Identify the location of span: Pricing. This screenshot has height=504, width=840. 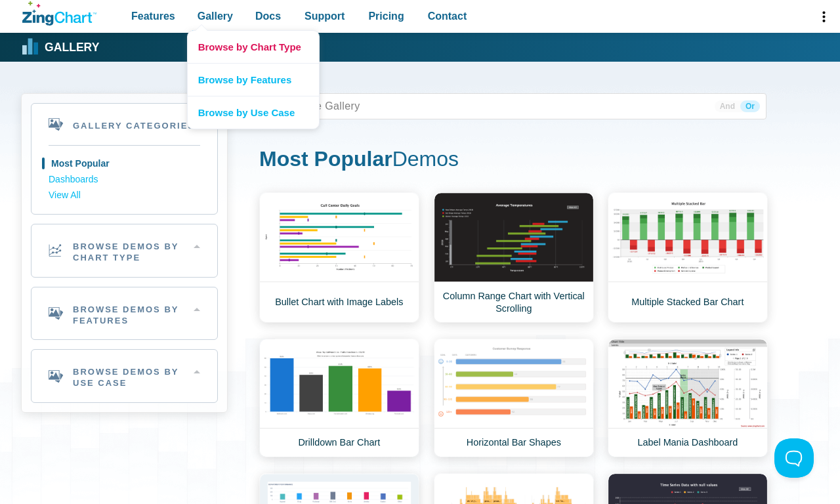
(385, 16).